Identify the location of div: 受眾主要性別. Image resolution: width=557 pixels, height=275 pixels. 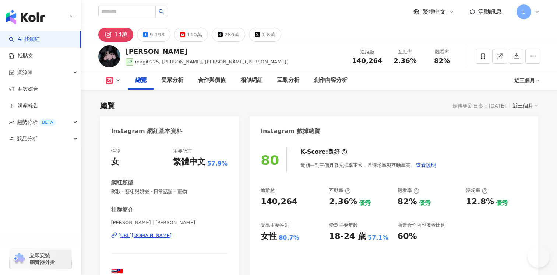
(275, 225).